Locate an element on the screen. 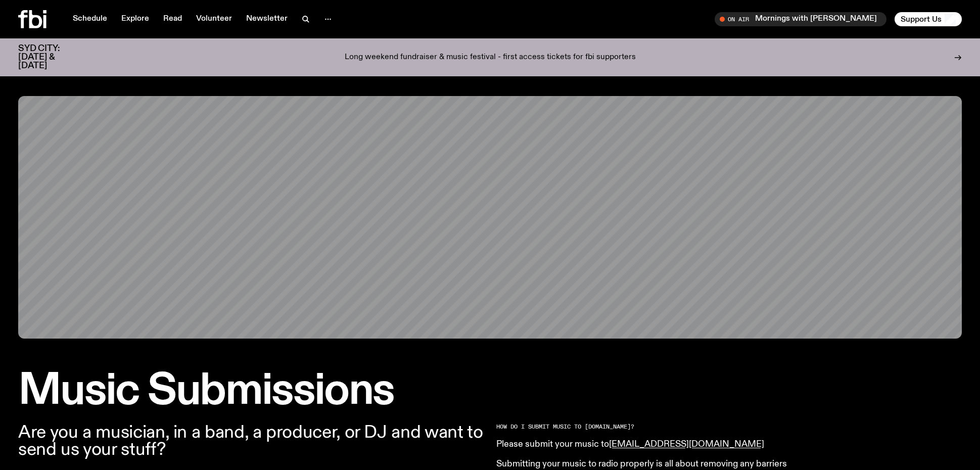 This screenshot has height=470, width=980. button: Support Us is located at coordinates (927, 20).